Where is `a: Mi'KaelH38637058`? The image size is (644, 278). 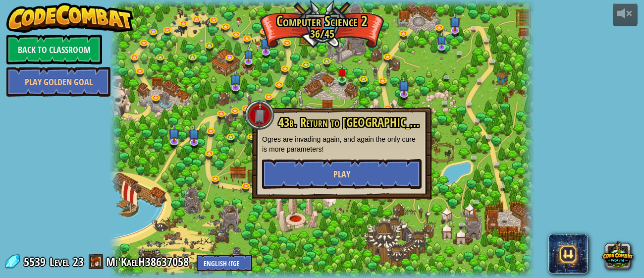
a: Mi'KaelH38637058 is located at coordinates (149, 262).